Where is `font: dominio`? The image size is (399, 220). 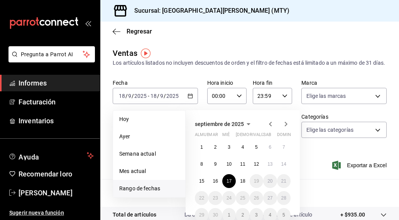 font: dominio is located at coordinates (286, 135).